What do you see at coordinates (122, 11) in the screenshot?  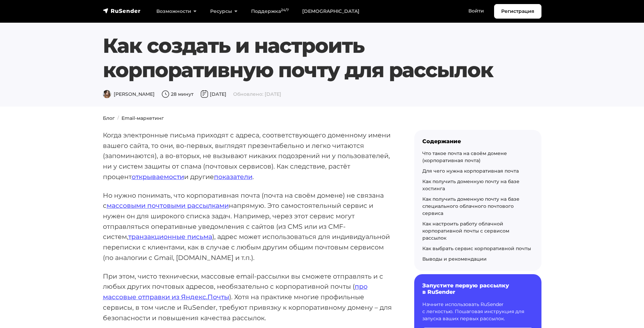 I see `img: RuSender` at bounding box center [122, 11].